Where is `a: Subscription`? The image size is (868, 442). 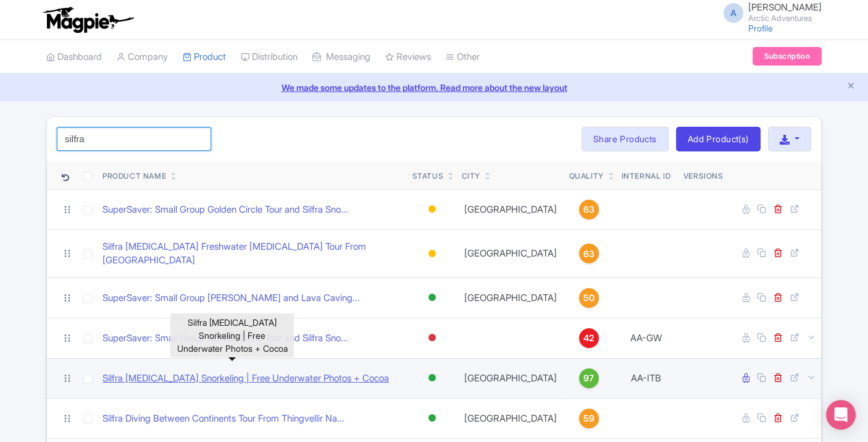 a: Subscription is located at coordinates (787, 56).